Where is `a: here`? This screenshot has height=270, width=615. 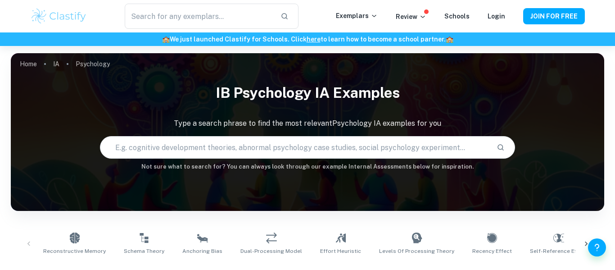
a: here is located at coordinates (313, 39).